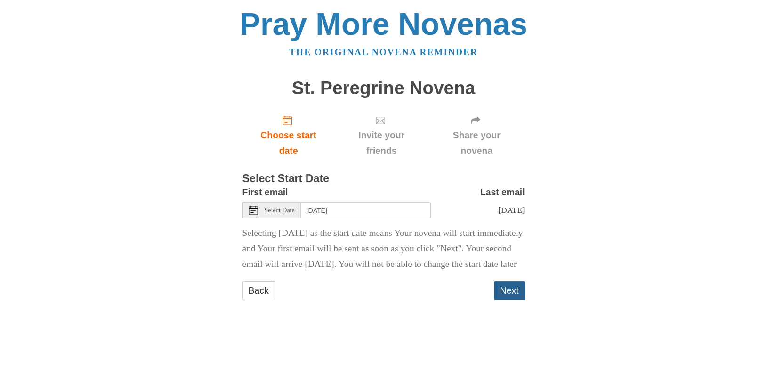  I want to click on a: Back, so click(258, 290).